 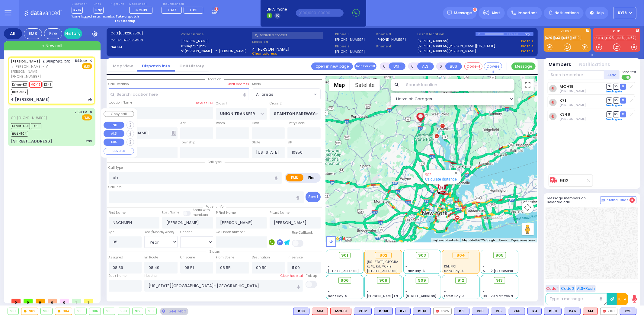 I want to click on label: Age, so click(x=112, y=232).